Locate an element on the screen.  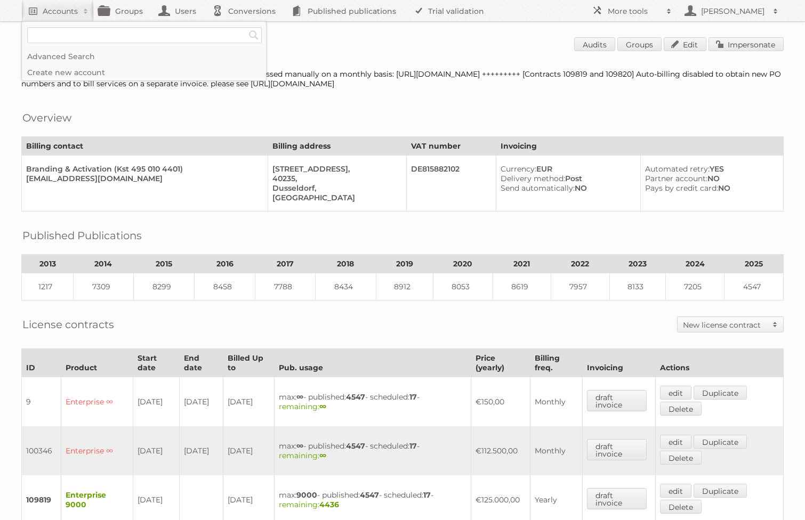
th: 2020 is located at coordinates (463, 264).